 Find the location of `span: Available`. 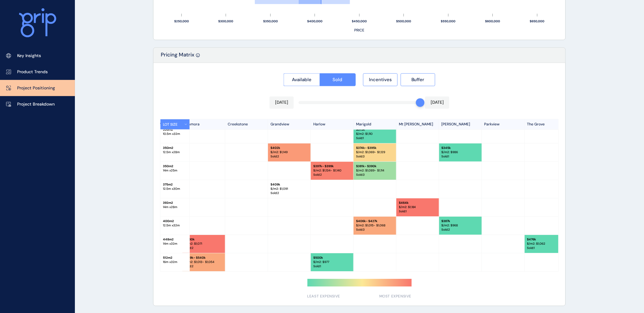

span: Available is located at coordinates (302, 79).